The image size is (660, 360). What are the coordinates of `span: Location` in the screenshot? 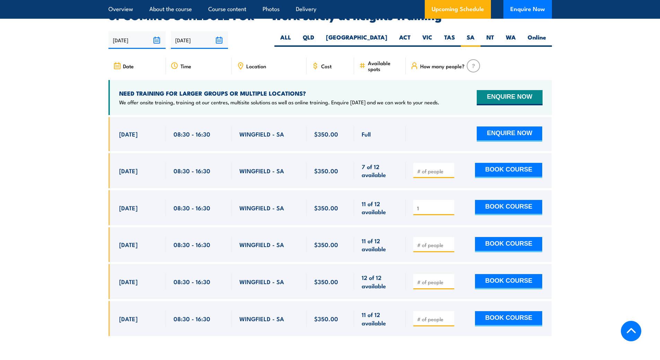 It's located at (256, 66).